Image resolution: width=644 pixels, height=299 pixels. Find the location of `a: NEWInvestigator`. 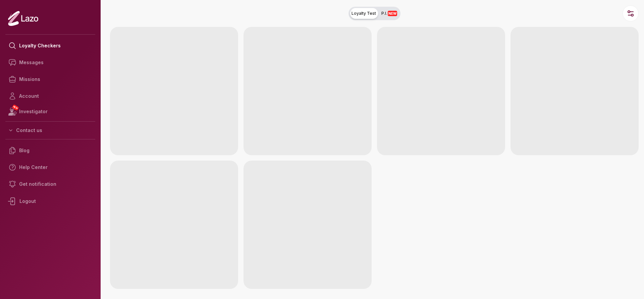

a: NEWInvestigator is located at coordinates (51, 111).